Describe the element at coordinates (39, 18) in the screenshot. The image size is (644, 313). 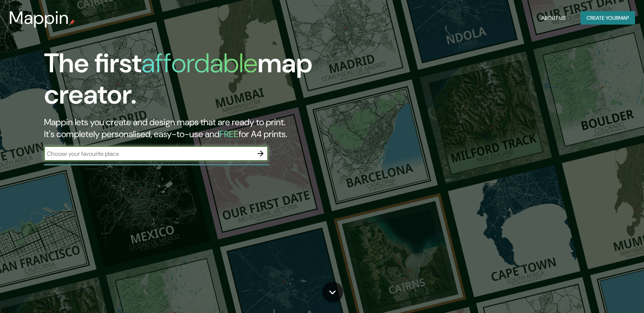
I see `h3: Mappin` at that location.